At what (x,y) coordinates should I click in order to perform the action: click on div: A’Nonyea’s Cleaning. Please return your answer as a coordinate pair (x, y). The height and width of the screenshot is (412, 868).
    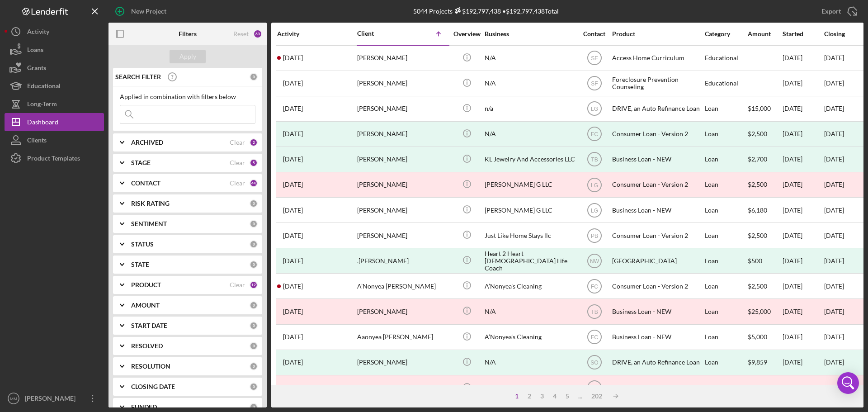
    Looking at the image, I should click on (530, 286).